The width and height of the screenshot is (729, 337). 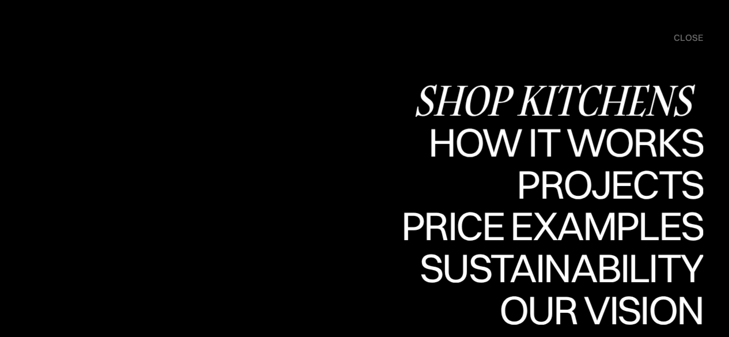 I want to click on div: Our vision, so click(x=596, y=310).